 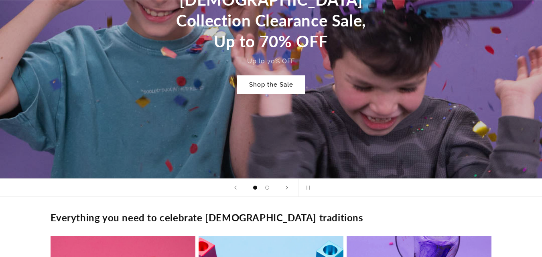 I want to click on span: Up to 70% OFF, so click(x=271, y=61).